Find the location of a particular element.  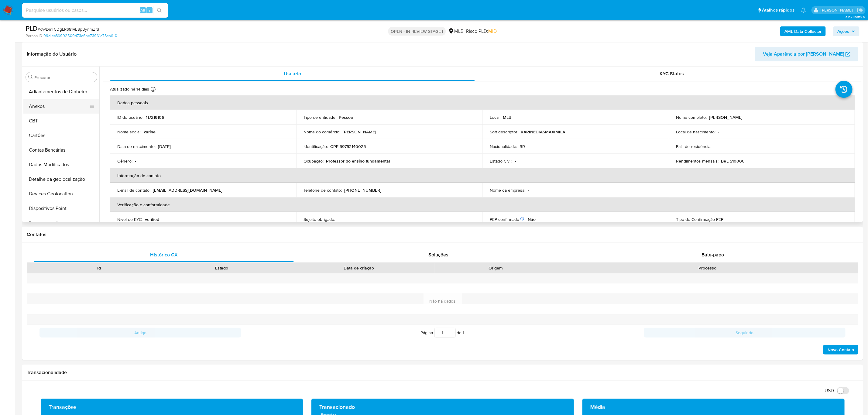

p: Atualizado há 14 dias is located at coordinates (129, 89).